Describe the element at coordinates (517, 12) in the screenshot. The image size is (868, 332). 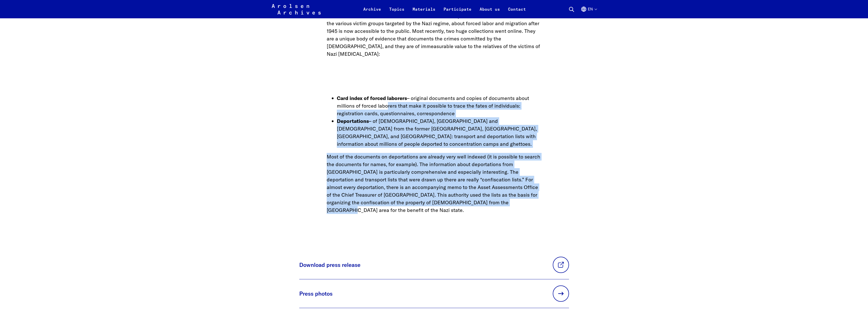
I see `a: Contact` at that location.